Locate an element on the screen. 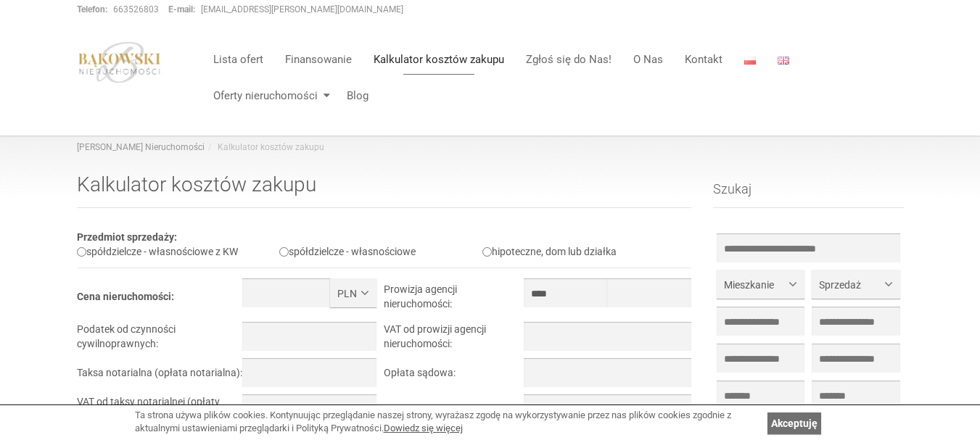 The width and height of the screenshot is (980, 440). a: Lista ofert is located at coordinates (238, 60).